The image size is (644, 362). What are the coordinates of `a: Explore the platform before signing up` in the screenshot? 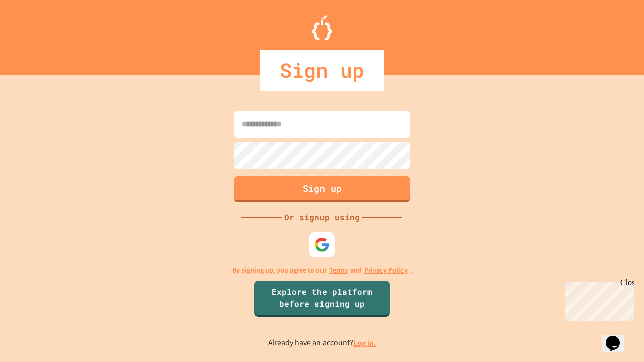 It's located at (322, 299).